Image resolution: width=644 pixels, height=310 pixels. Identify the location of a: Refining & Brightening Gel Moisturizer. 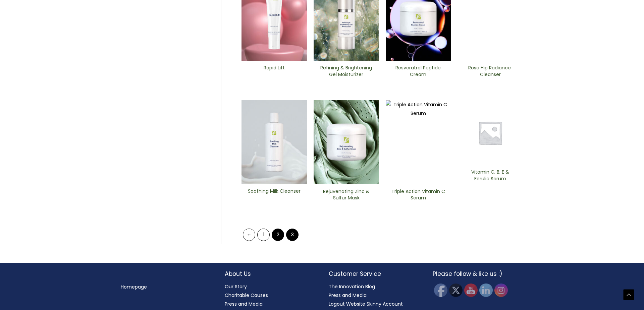
(346, 72).